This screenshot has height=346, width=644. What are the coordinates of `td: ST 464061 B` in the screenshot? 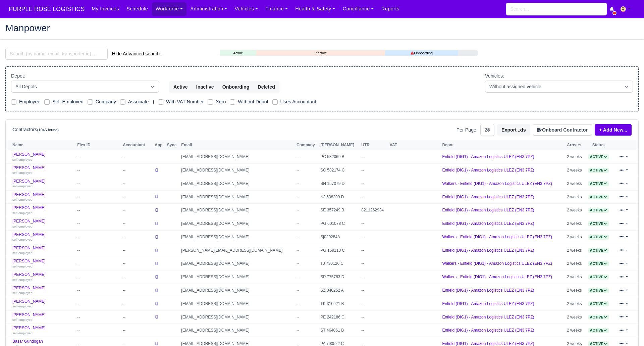 It's located at (339, 330).